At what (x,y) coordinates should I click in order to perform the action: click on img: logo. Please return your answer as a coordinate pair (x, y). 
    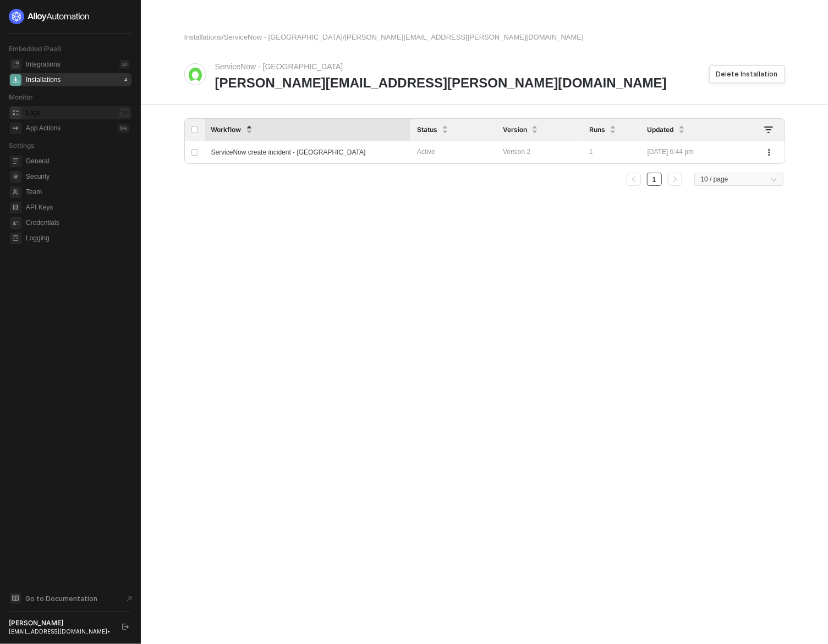
    Looking at the image, I should click on (50, 17).